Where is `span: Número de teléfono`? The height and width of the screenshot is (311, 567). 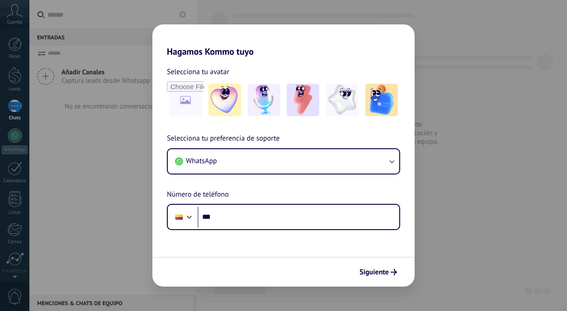 span: Número de teléfono is located at coordinates (198, 195).